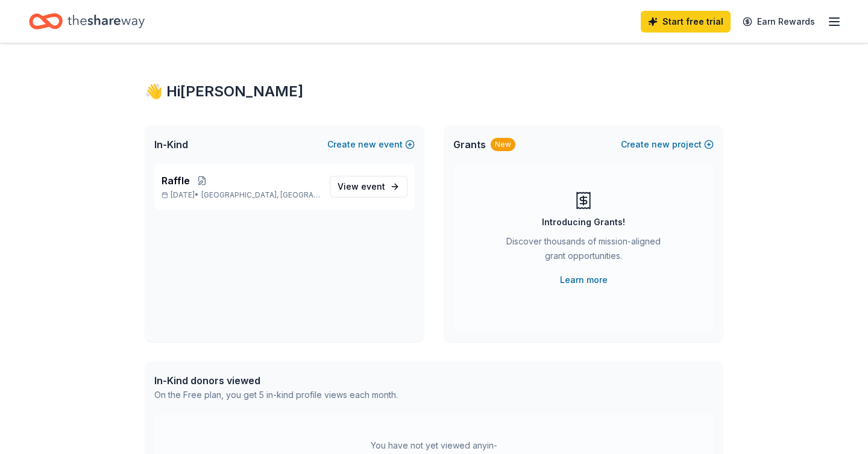  Describe the element at coordinates (175, 181) in the screenshot. I see `span: Raffle` at that location.